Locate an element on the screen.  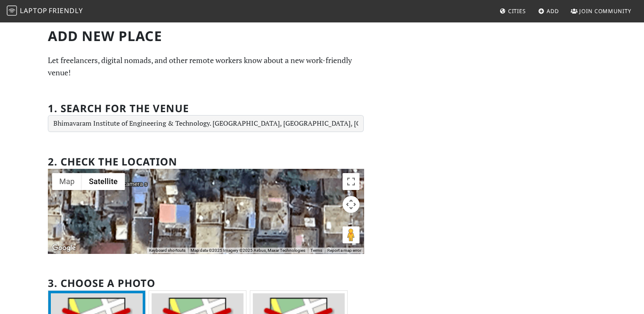
button: Show satellite imagery is located at coordinates (103, 181).